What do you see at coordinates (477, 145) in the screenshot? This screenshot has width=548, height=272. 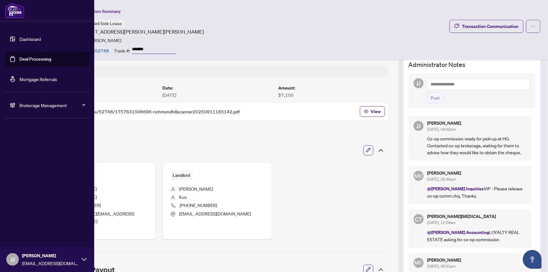 I see `p: Co-op commission ready for pick-up at HO. Contacted co-op brokerage, waiting for them to advise h...` at bounding box center [477, 145].